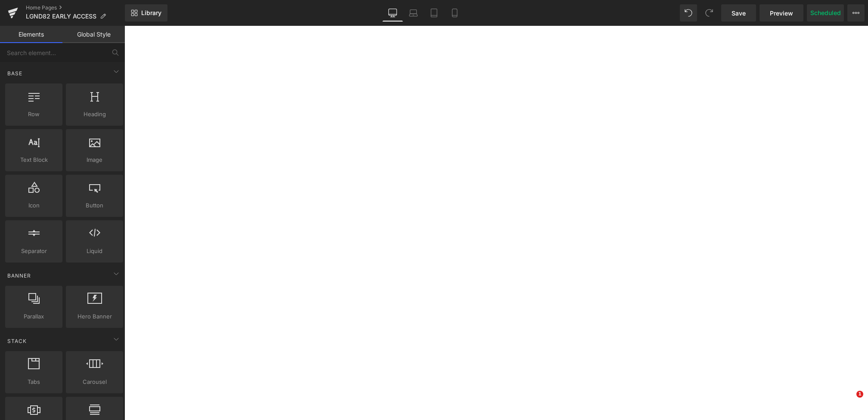 This screenshot has height=420, width=868. What do you see at coordinates (455, 13) in the screenshot?
I see `a: Mobile` at bounding box center [455, 13].